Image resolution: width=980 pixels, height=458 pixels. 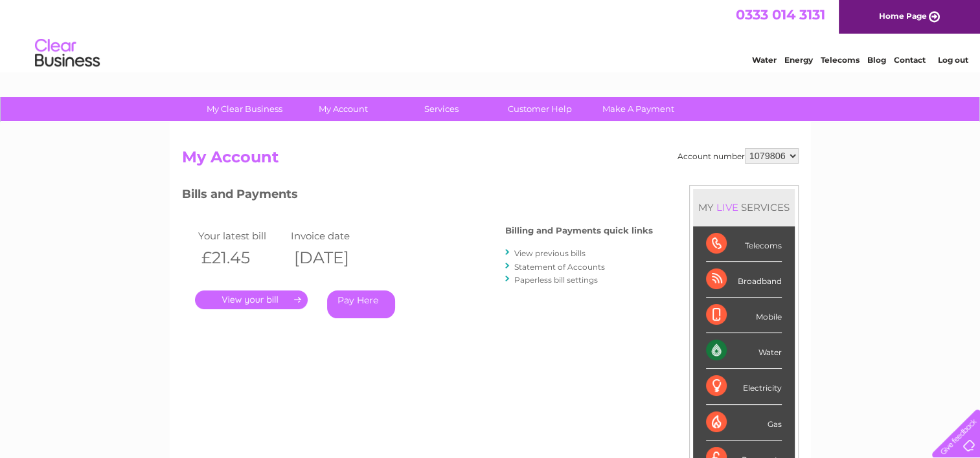 What do you see at coordinates (343, 109) in the screenshot?
I see `a: My Account` at bounding box center [343, 109].